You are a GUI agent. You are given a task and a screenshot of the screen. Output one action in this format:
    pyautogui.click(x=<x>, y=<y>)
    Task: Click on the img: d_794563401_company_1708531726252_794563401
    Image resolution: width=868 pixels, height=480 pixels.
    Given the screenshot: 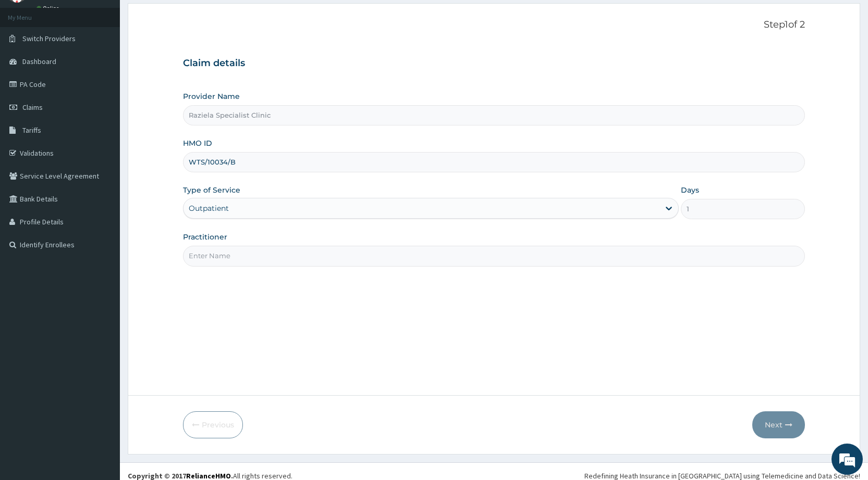 What is the action you would take?
    pyautogui.click(x=30, y=65)
    